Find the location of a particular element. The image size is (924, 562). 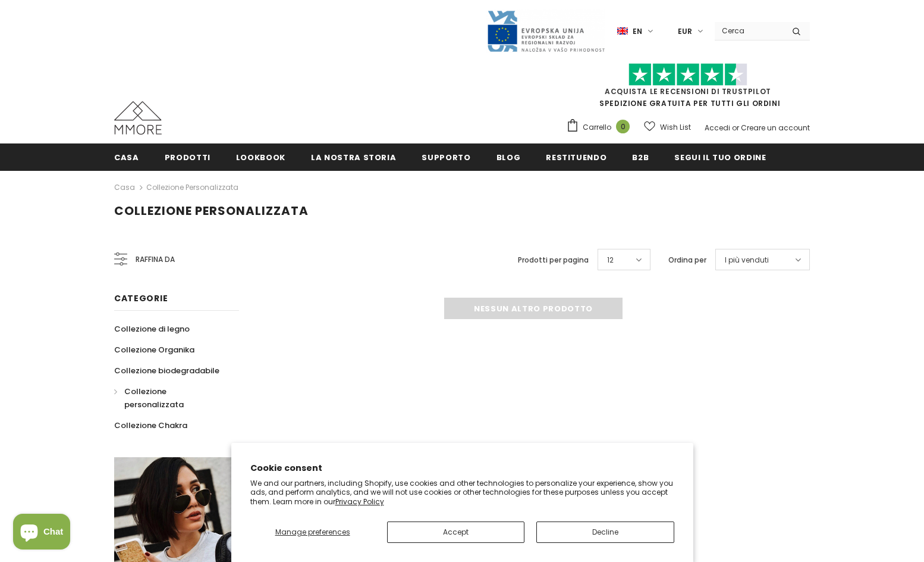

a: Collezione di legno is located at coordinates (152, 328).